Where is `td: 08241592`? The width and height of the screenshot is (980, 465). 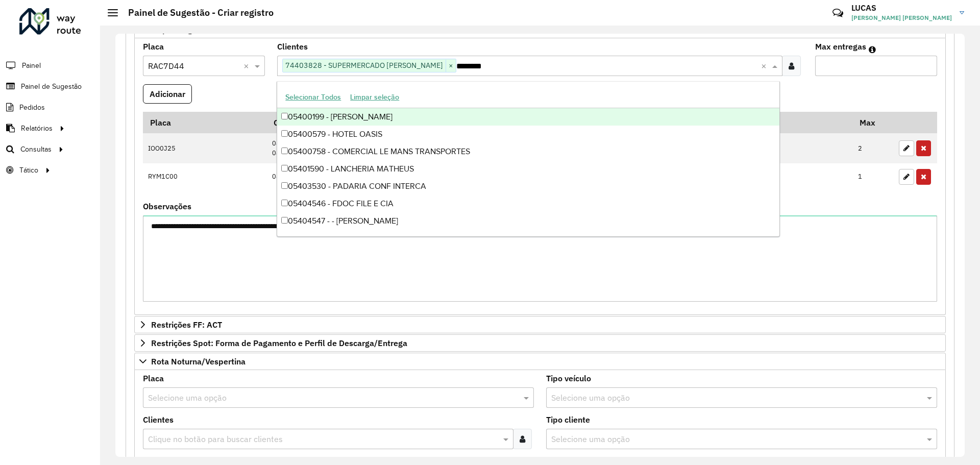 td: 08241592 is located at coordinates (422, 176).